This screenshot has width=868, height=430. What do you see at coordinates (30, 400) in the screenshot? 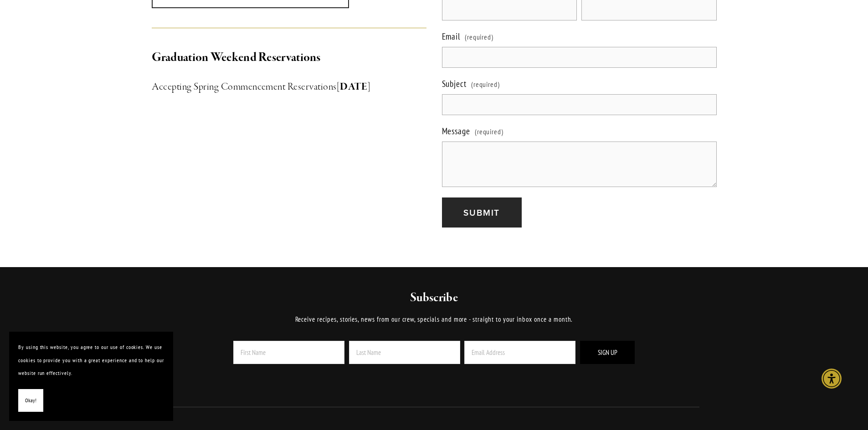
I see `span: Okay!` at bounding box center [30, 400].